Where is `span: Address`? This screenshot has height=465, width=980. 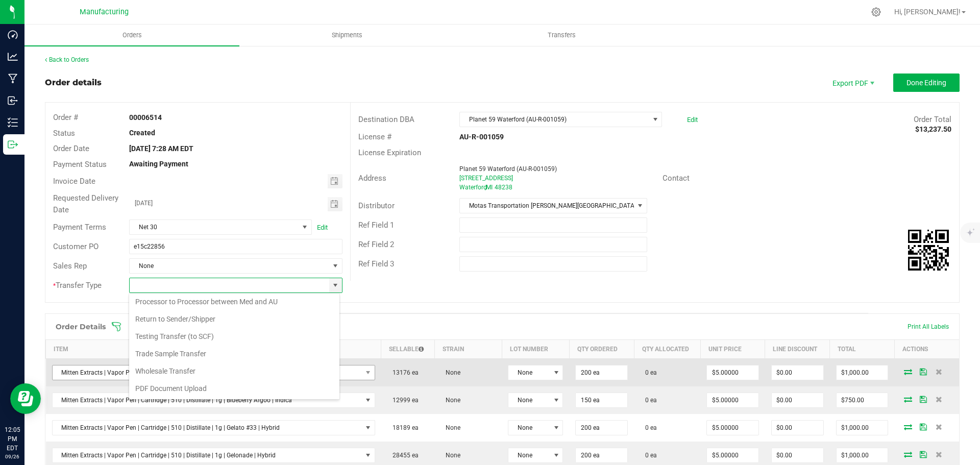
span: Address is located at coordinates (372, 178).